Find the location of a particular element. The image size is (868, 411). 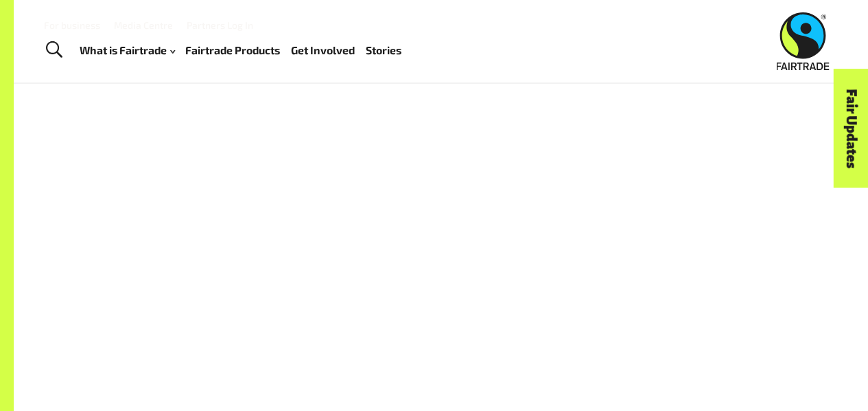

a: Stories is located at coordinates (384, 51).